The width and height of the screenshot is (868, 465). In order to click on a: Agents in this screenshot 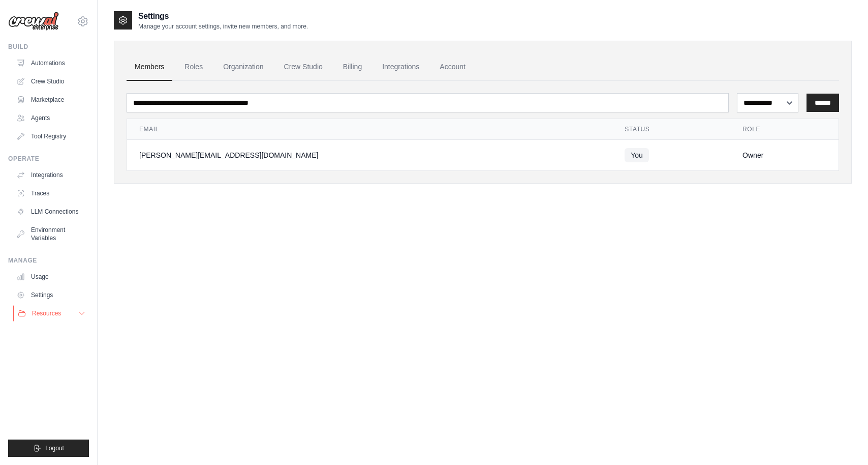, I will do `click(50, 118)`.